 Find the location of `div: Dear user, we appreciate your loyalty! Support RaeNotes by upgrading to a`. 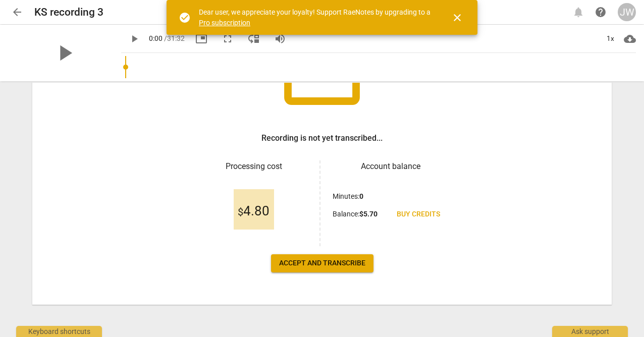

div: Dear user, we appreciate your loyalty! Support RaeNotes by upgrading to a is located at coordinates (316, 17).